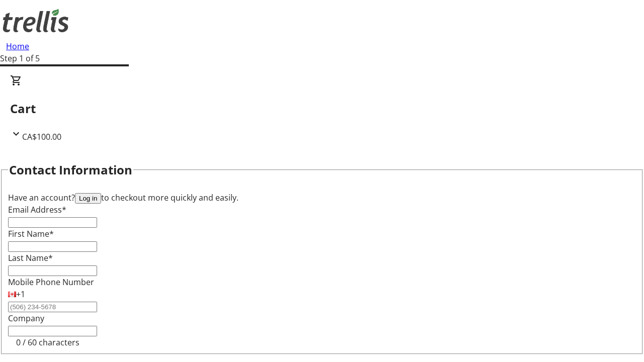 The height and width of the screenshot is (362, 644). Describe the element at coordinates (42, 137) in the screenshot. I see `span: CA$100.00` at that location.